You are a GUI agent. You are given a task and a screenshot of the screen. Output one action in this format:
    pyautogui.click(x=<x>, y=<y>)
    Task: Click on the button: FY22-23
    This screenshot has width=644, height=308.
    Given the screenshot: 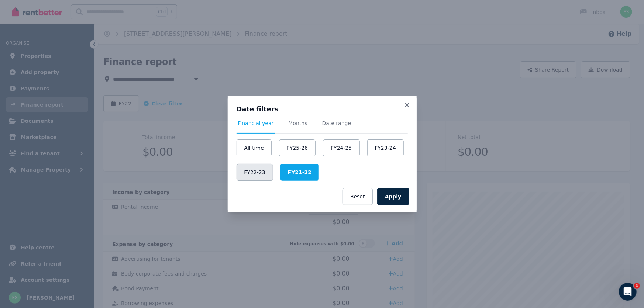 What is the action you would take?
    pyautogui.click(x=255, y=172)
    